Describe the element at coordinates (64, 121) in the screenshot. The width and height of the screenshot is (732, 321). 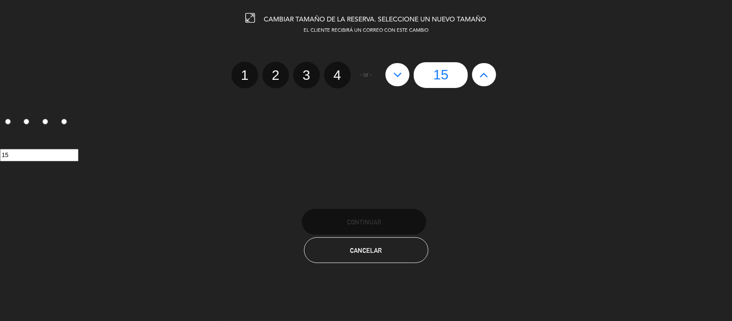
I see `input: 4` at that location.